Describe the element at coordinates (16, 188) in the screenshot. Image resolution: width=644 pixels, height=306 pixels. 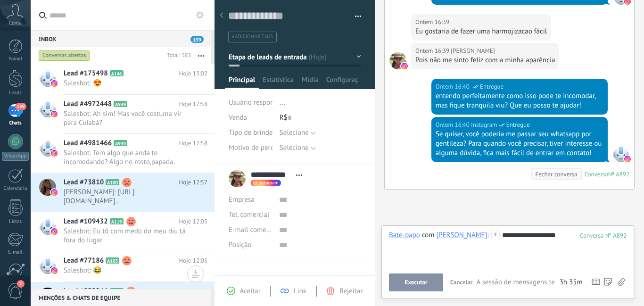
I see `div: Calendário` at that location.